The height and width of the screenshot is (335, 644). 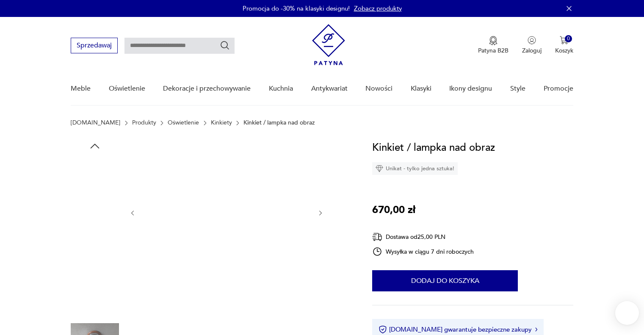 What do you see at coordinates (493, 41) in the screenshot?
I see `img: Ikona medalu` at bounding box center [493, 41].